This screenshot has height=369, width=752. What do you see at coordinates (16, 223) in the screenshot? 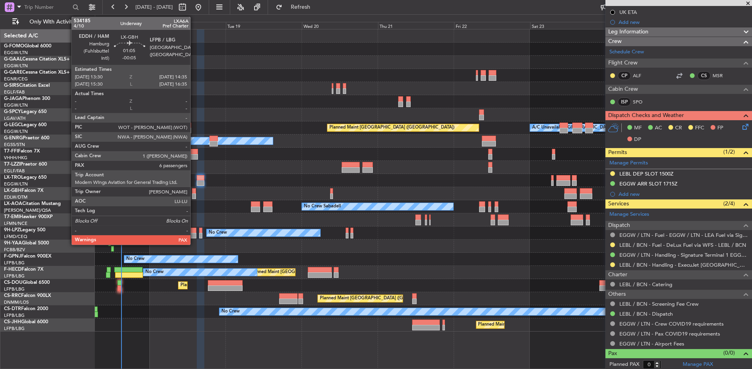
I see `a: LFMN/NCE` at bounding box center [16, 223].